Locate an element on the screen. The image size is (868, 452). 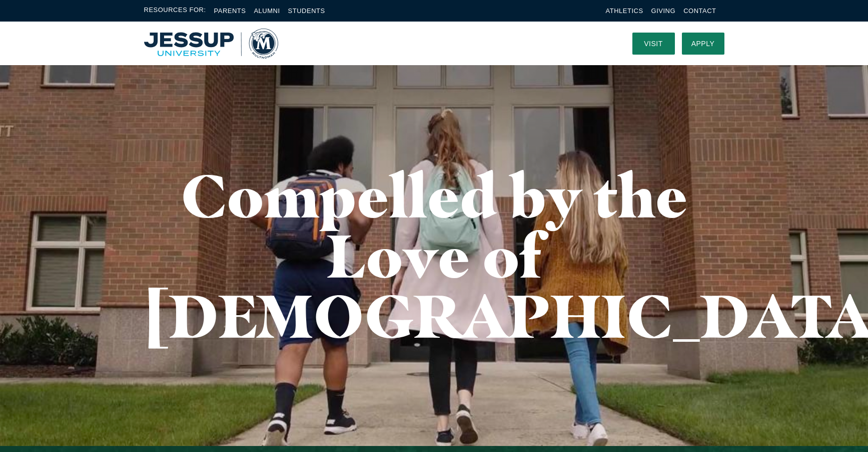
a: Visit is located at coordinates (653, 44).